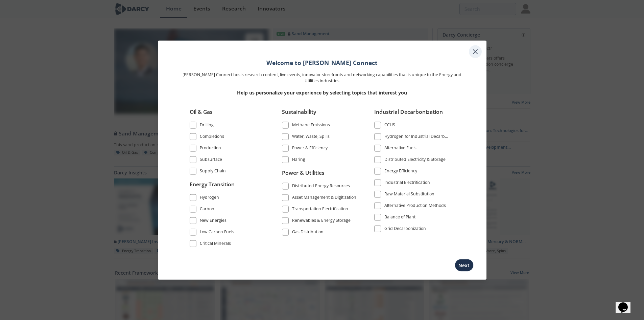  Describe the element at coordinates (227, 187) in the screenshot. I see `div: Energy Transition` at that location.